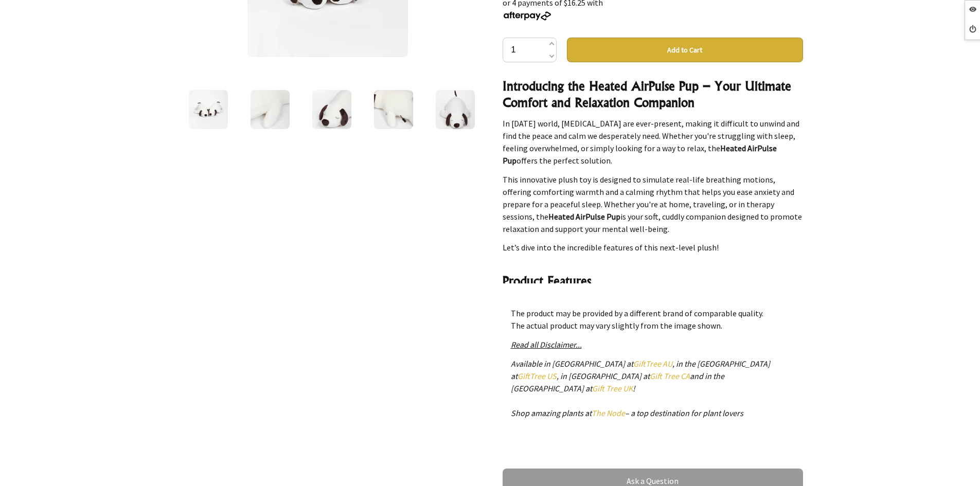 Image resolution: width=980 pixels, height=486 pixels. Describe the element at coordinates (537, 376) in the screenshot. I see `a: GiftTree US` at that location.